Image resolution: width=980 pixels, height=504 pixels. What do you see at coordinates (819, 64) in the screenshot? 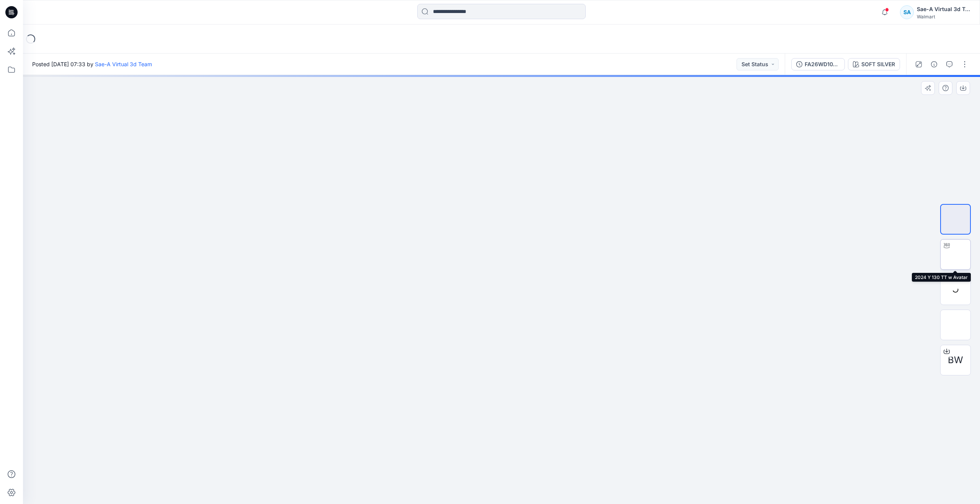
I see `button: FA26WD10_SOFT SILVER` at bounding box center [819, 64].